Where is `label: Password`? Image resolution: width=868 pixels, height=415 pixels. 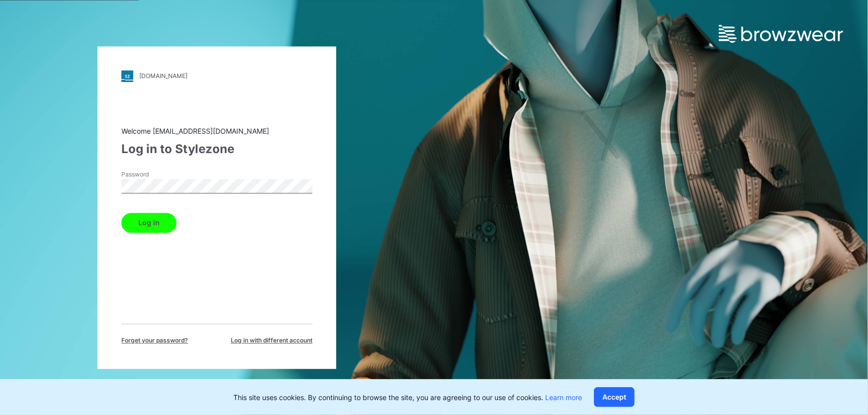
label: Password is located at coordinates (156, 174).